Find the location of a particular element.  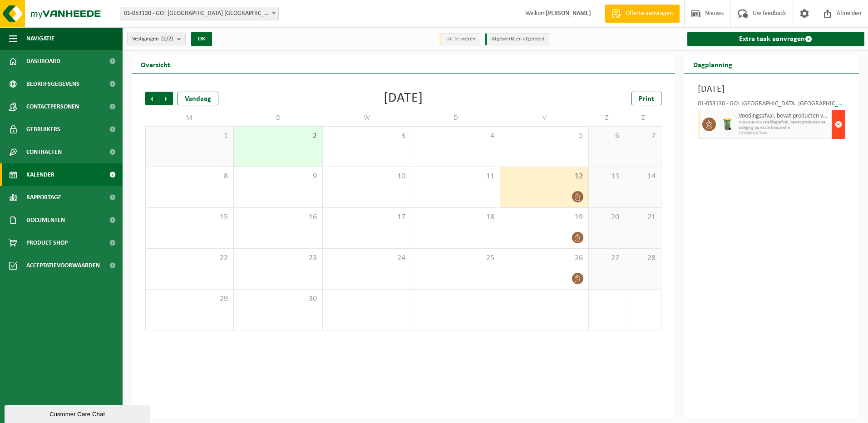

span: Contracten is located at coordinates (44, 152).